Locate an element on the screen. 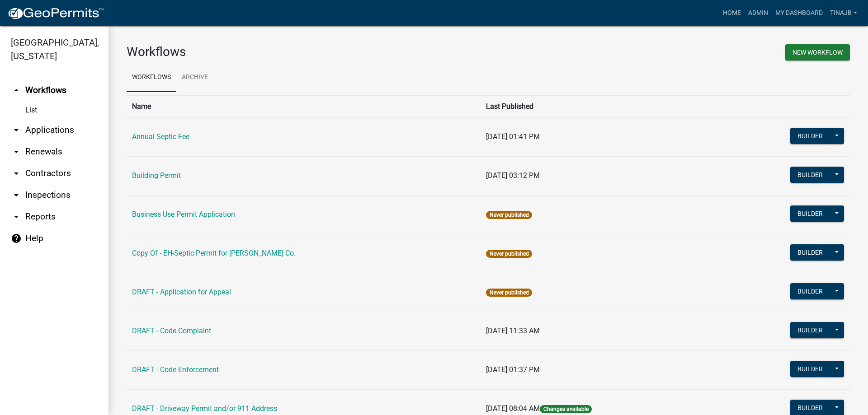  a: Workflows is located at coordinates (151, 78).